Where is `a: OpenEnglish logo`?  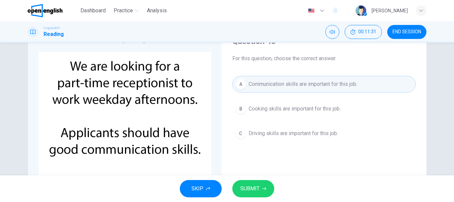 a: OpenEnglish logo is located at coordinates (52, 11).